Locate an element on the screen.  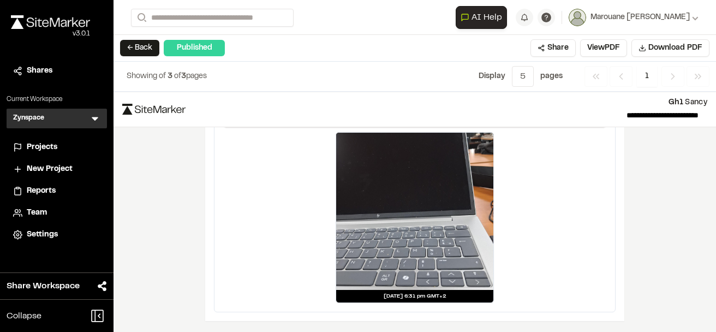
span: AI Help is located at coordinates (487, 17).